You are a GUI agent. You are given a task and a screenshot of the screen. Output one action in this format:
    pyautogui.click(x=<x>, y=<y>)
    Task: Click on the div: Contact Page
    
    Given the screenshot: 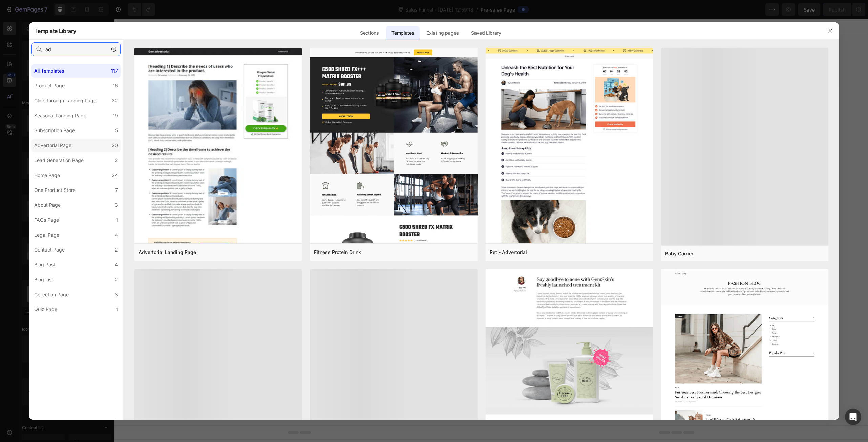 What is the action you would take?
    pyautogui.click(x=49, y=250)
    